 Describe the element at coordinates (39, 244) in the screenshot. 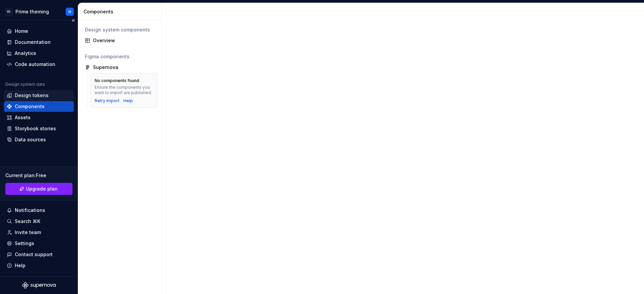

I see `a: Settings` at that location.